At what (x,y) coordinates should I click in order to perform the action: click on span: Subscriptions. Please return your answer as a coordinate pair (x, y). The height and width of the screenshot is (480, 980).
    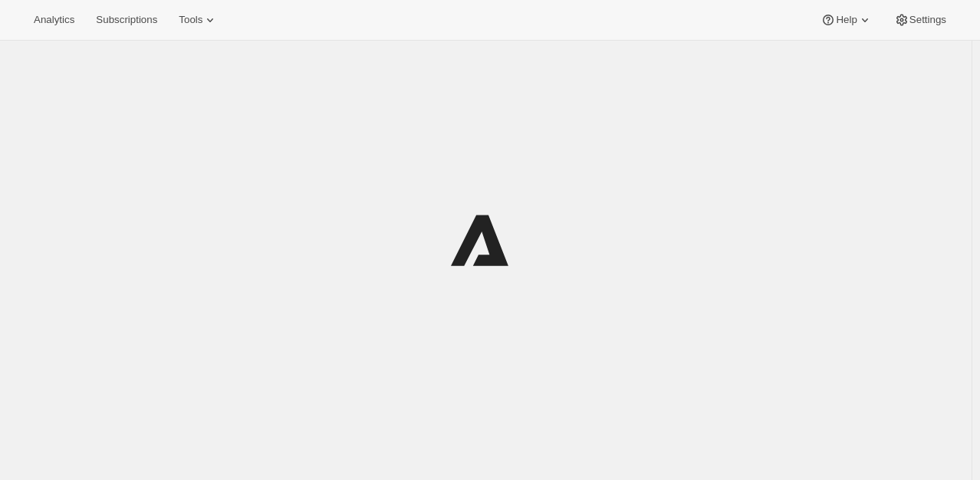
    Looking at the image, I should click on (127, 20).